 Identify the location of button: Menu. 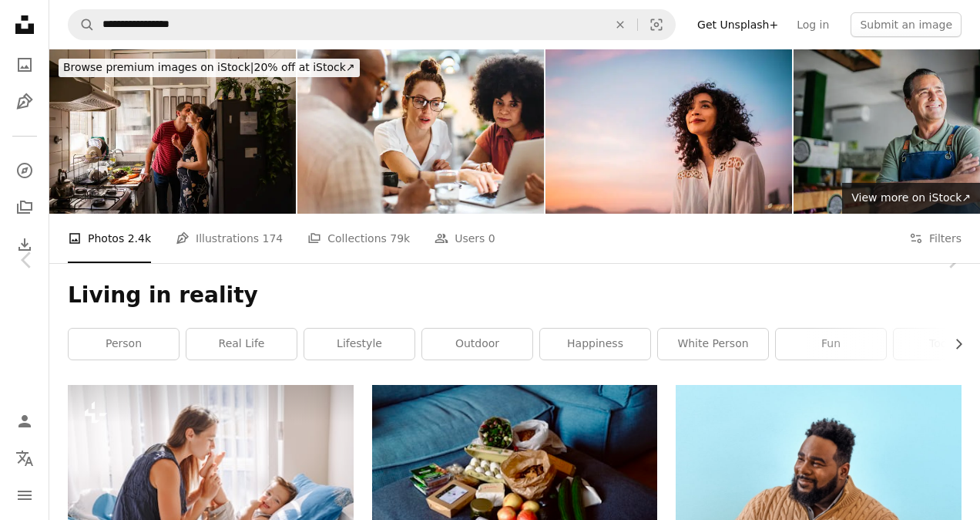
(24, 495).